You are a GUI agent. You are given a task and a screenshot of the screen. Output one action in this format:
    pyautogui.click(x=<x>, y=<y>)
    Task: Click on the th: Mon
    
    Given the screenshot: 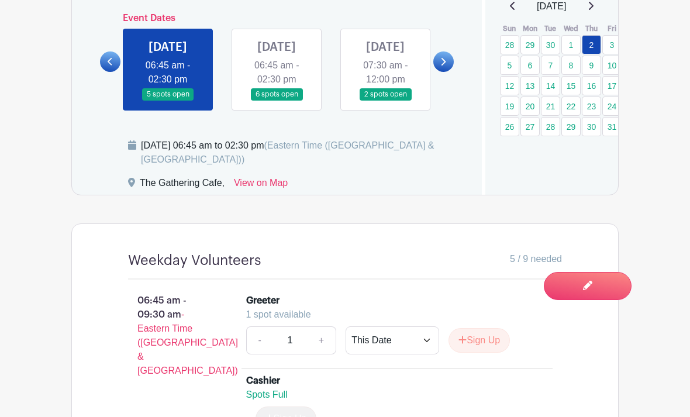 What is the action you would take?
    pyautogui.click(x=530, y=29)
    